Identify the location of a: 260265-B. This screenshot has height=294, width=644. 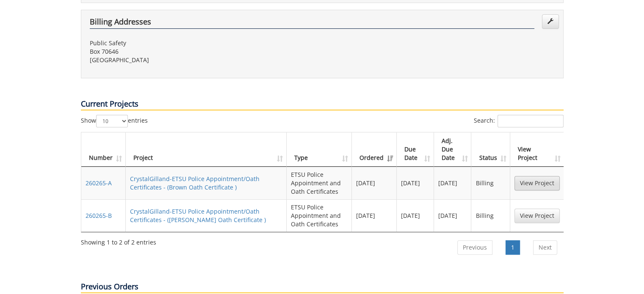
(98, 215).